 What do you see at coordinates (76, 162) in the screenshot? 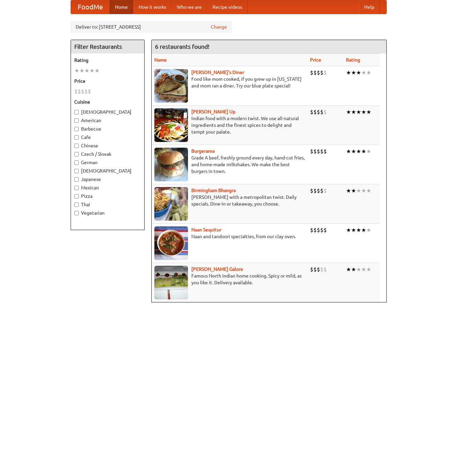
I see `input: German` at bounding box center [76, 162].